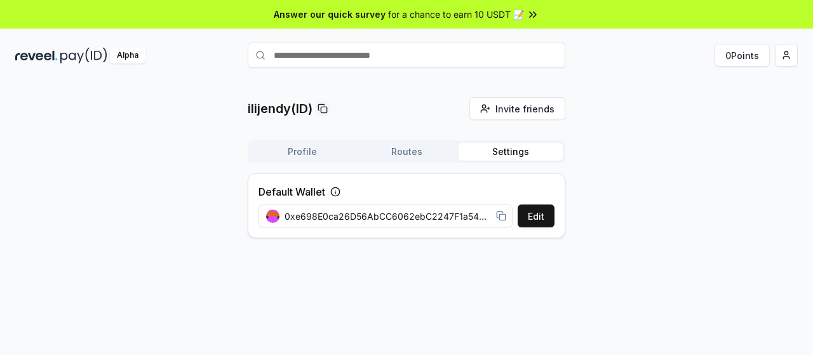  Describe the element at coordinates (511, 152) in the screenshot. I see `button: Settings` at that location.